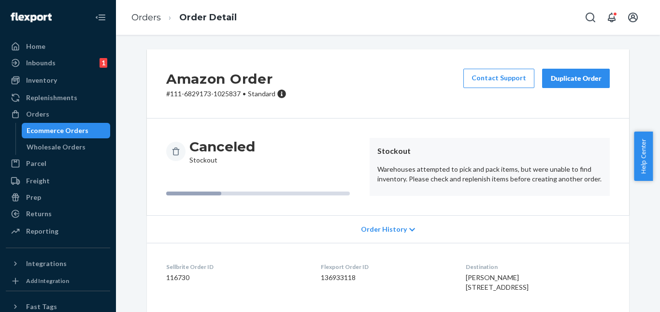 The width and height of the screenshot is (660, 312). What do you see at coordinates (58, 63) in the screenshot?
I see `a: Inbounds1` at bounding box center [58, 63].